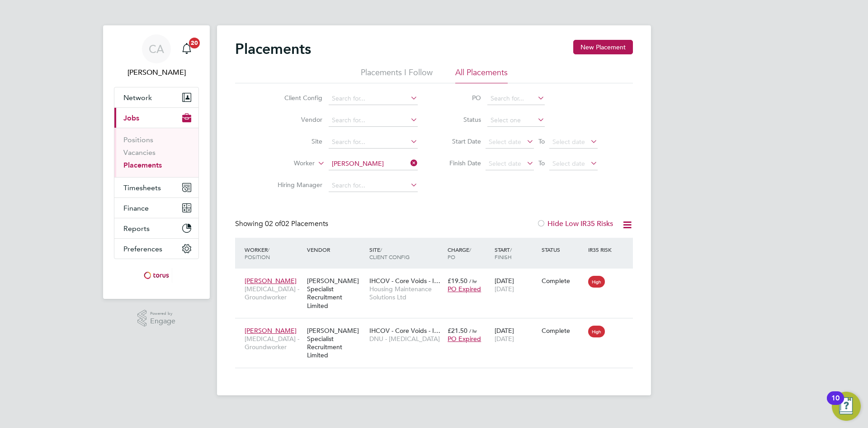 The height and width of the screenshot is (428, 868). What do you see at coordinates (336, 249) in the screenshot?
I see `div: Vendor` at bounding box center [336, 249].